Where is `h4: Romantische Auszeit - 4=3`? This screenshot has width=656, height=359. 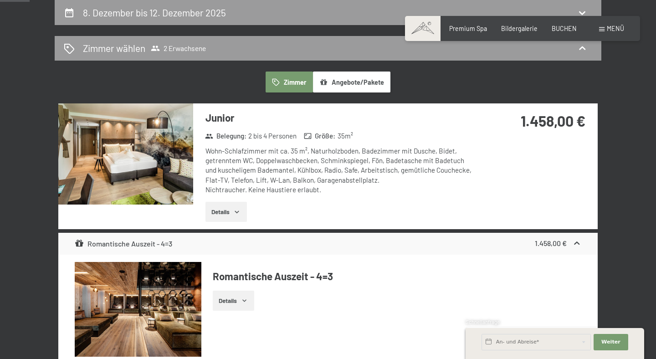 h4: Romantische Auszeit - 4=3 is located at coordinates (397, 276).